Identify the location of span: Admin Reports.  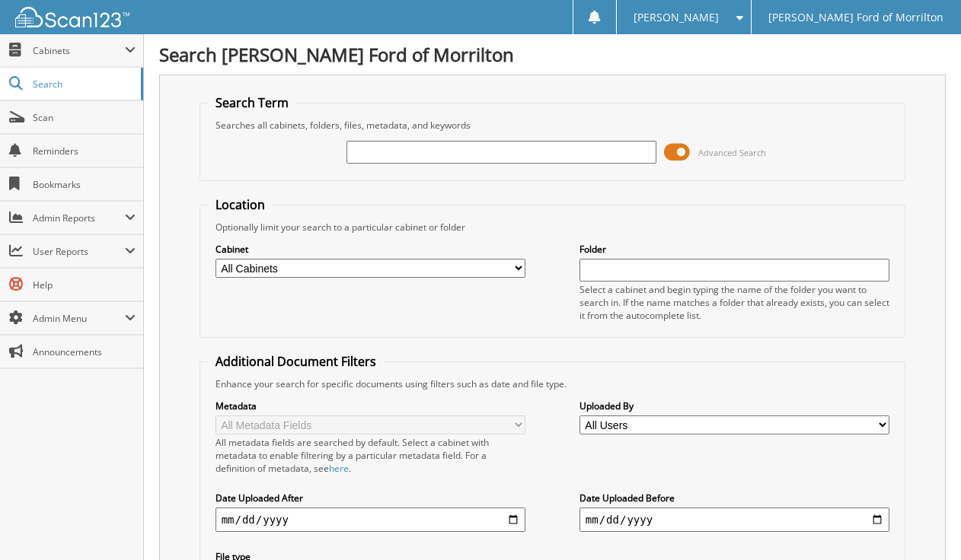
(78, 217).